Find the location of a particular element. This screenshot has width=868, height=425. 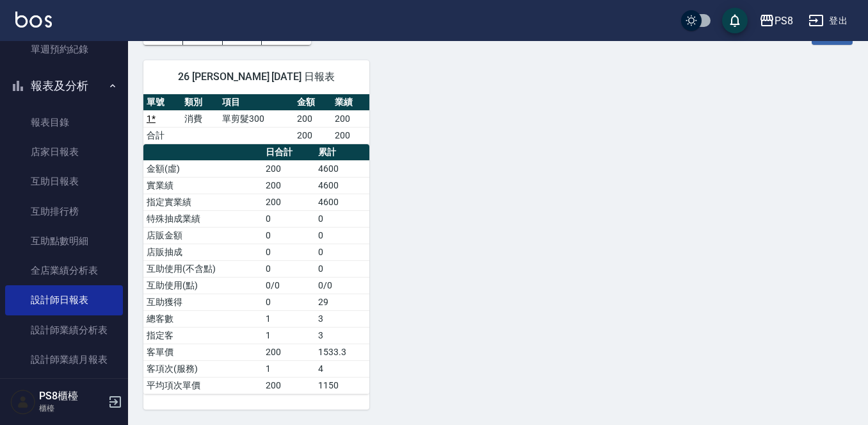

td: 金額(虛) is located at coordinates (203, 168).